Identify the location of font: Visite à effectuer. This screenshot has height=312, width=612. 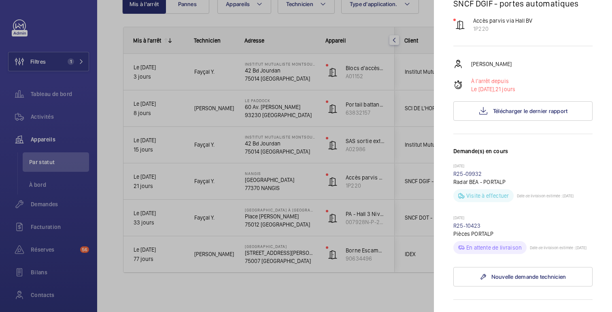
(487, 195).